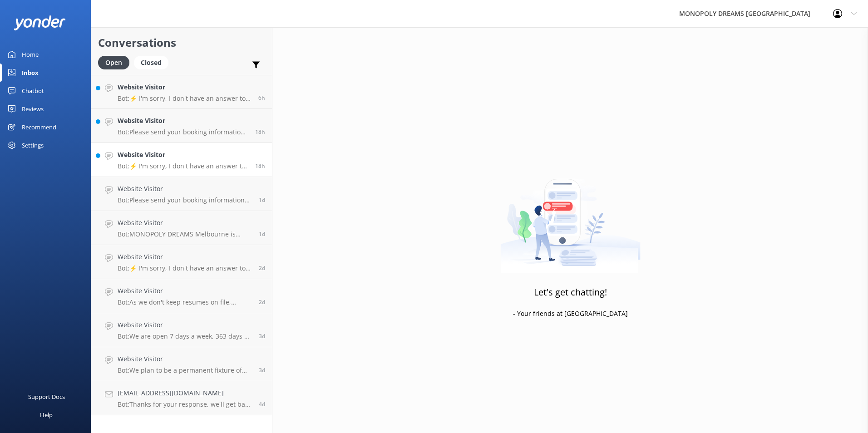  I want to click on p: Bot: As we don't keep resumes on file, please check our website for the latest openings: [DOMAIN_..., so click(185, 302).